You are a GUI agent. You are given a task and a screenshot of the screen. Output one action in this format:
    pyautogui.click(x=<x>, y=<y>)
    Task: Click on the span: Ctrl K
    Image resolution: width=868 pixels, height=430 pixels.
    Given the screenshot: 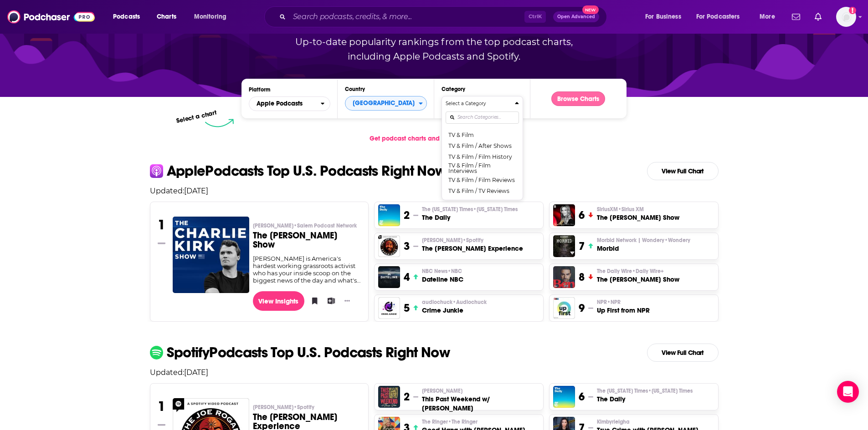 What is the action you would take?
    pyautogui.click(x=534, y=17)
    